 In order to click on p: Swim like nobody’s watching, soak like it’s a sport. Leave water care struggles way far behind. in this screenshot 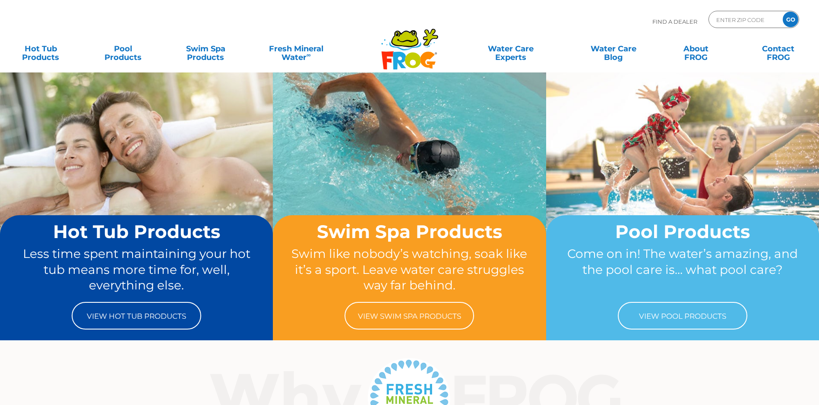, I will do `click(409, 270)`.